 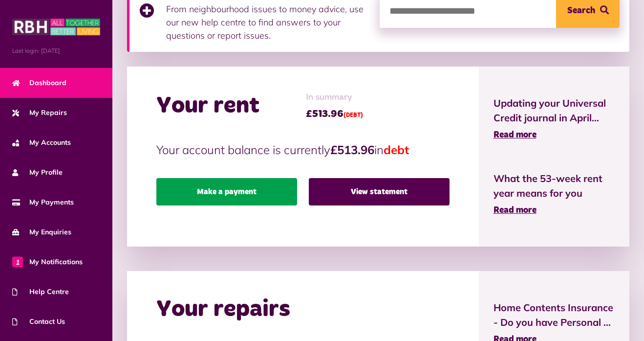 What do you see at coordinates (42, 142) in the screenshot?
I see `span: My Accounts` at bounding box center [42, 142].